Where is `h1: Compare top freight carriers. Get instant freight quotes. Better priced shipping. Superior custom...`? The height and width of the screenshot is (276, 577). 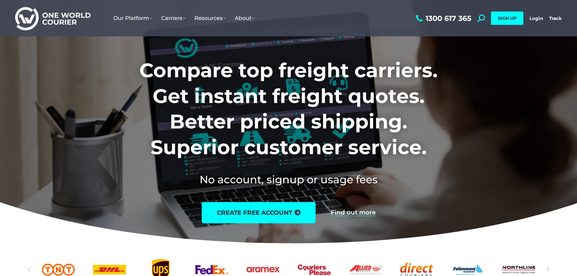
h1: Compare top freight carriers. Get instant freight quotes. Better priced shipping. Superior custom... is located at coordinates (289, 109).